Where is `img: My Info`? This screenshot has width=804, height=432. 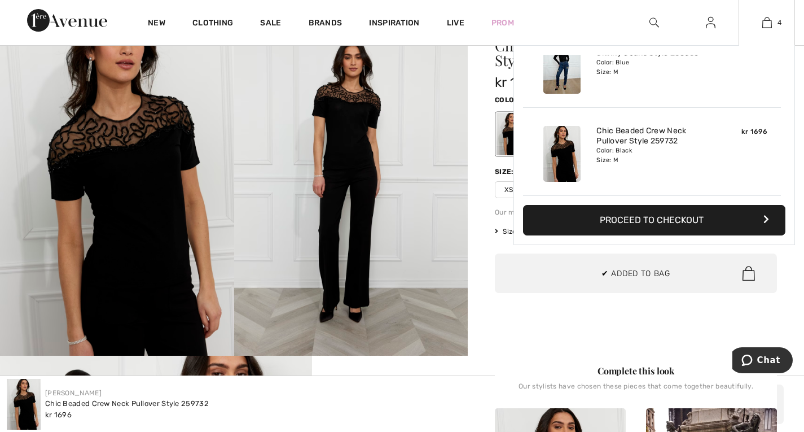 img: My Info is located at coordinates (710, 23).